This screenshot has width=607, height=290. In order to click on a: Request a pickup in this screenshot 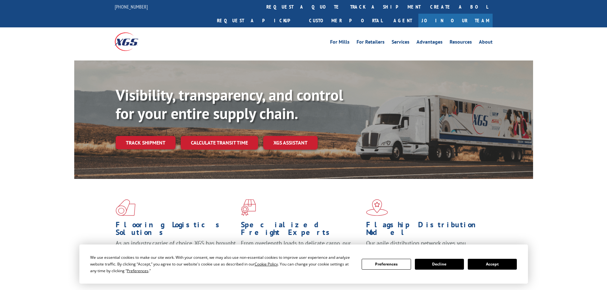, I will do `click(258, 20)`.